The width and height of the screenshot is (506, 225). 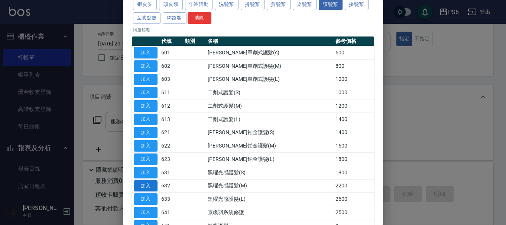 I want to click on td: 京喚羽系統修護, so click(x=270, y=212).